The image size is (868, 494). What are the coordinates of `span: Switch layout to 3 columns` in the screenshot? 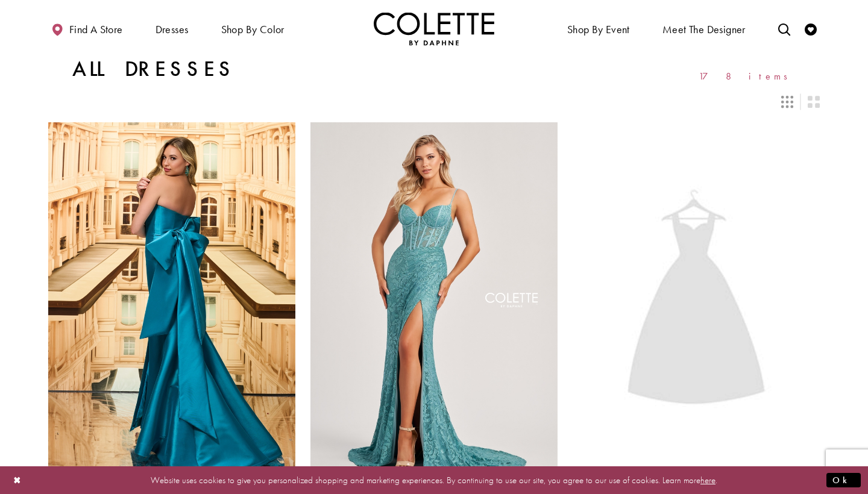 It's located at (787, 102).